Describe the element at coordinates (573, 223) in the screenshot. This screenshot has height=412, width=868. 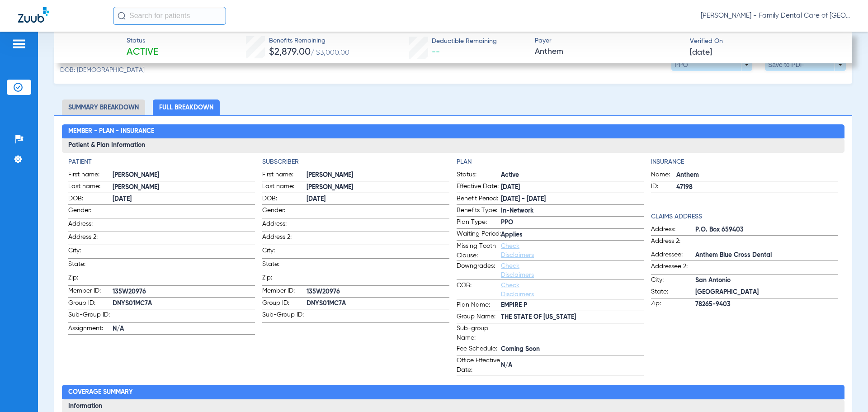
I see `span: PPO` at that location.